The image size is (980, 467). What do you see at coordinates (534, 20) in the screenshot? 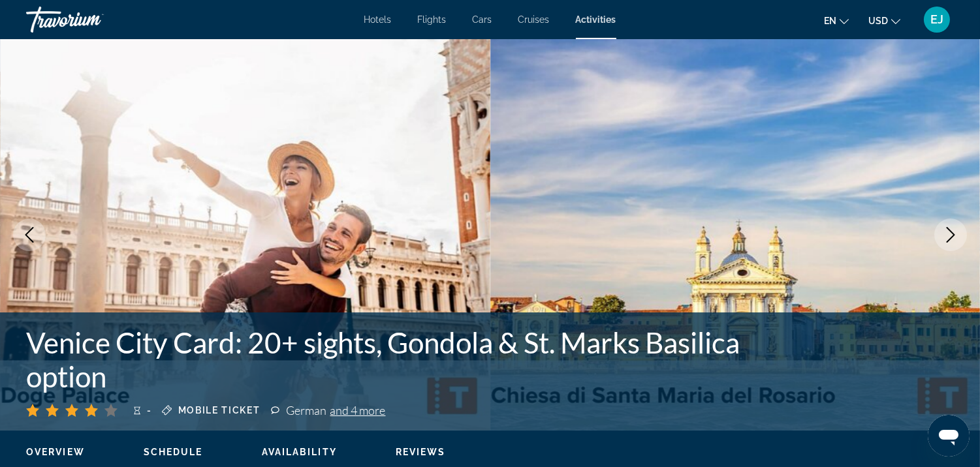
I see `span: Cruises` at bounding box center [534, 20].